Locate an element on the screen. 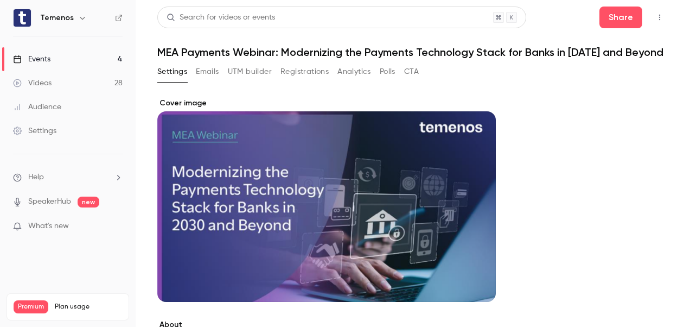 The width and height of the screenshot is (690, 327). button: Registrations is located at coordinates (304, 72).